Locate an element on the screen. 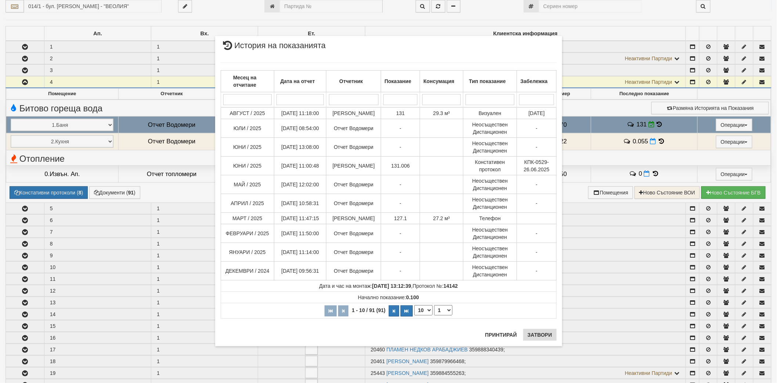 This screenshot has width=777, height=383. button: Първа страница is located at coordinates (331, 311).